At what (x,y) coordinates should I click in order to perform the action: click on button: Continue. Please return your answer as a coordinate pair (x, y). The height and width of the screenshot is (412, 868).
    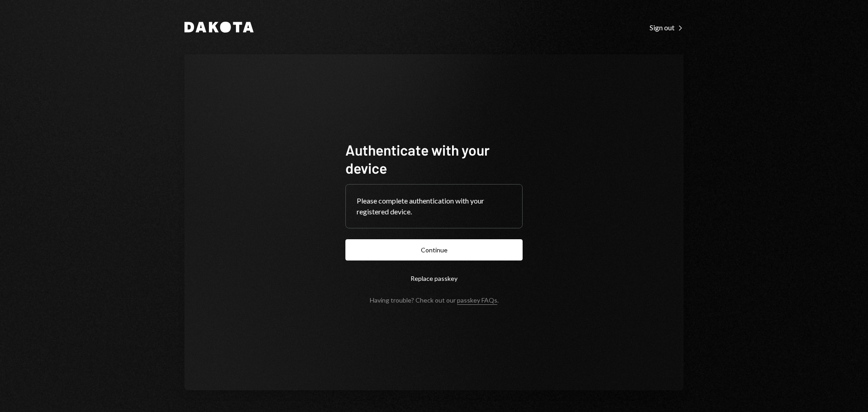
    Looking at the image, I should click on (434, 250).